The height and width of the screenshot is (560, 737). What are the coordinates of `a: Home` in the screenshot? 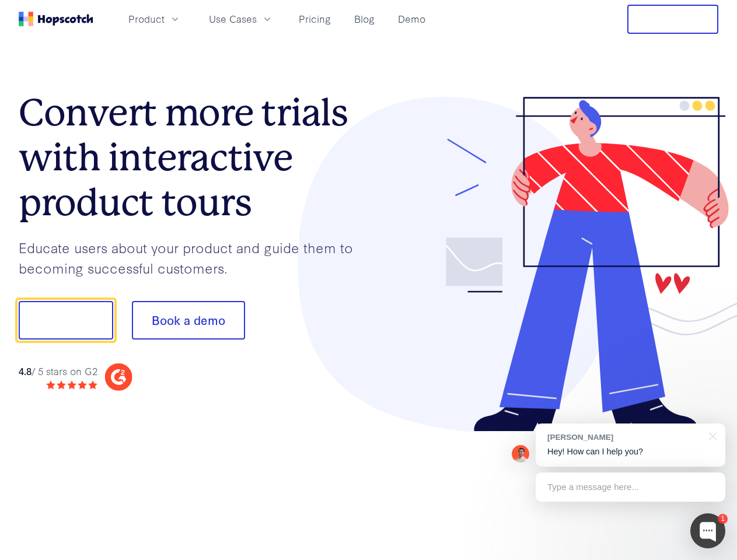 It's located at (56, 19).